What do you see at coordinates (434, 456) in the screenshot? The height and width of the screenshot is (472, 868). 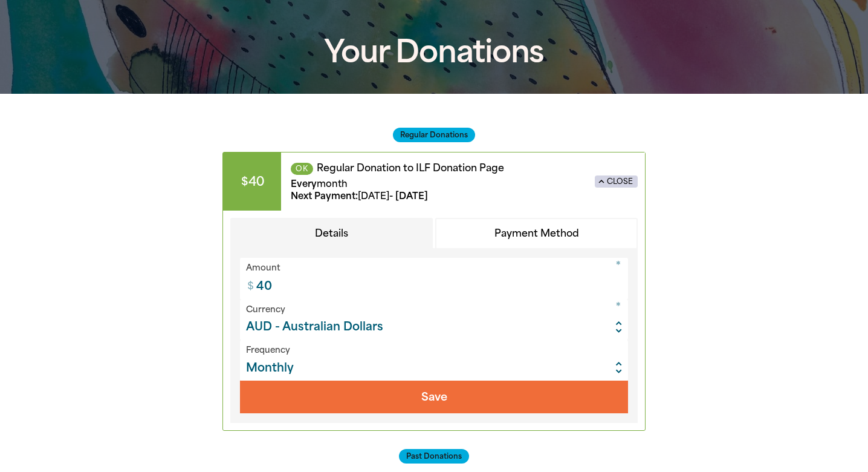 I see `span: Past Donations` at bounding box center [434, 456].